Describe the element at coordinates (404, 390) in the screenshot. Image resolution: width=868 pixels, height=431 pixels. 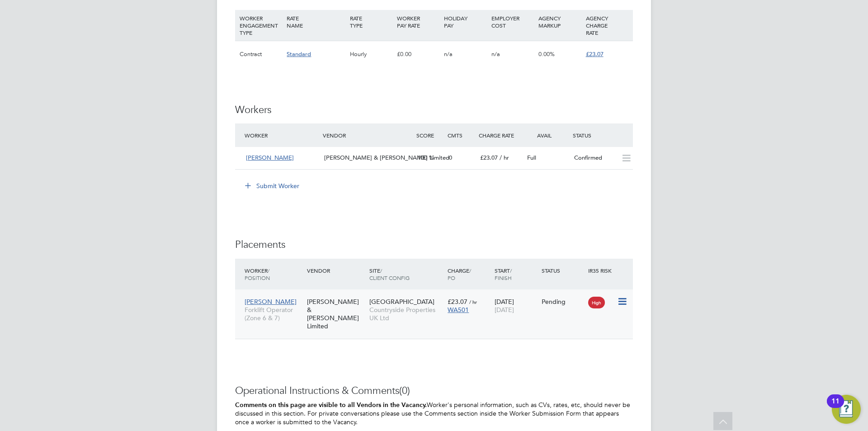
I see `span: (0)` at that location.